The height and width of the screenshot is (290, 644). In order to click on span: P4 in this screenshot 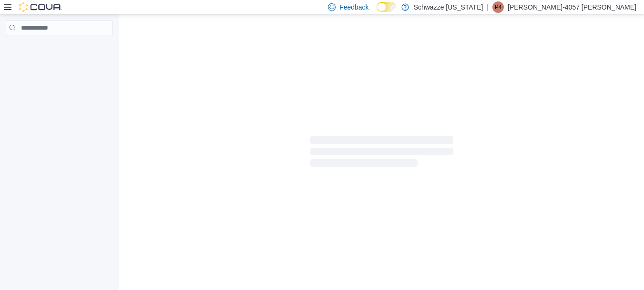, I will do `click(498, 7)`.